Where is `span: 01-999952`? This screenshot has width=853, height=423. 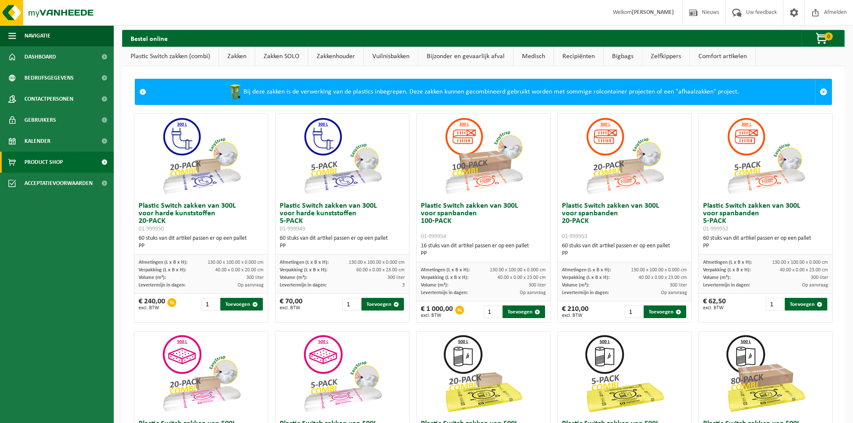
span: 01-999952 is located at coordinates (716, 229).